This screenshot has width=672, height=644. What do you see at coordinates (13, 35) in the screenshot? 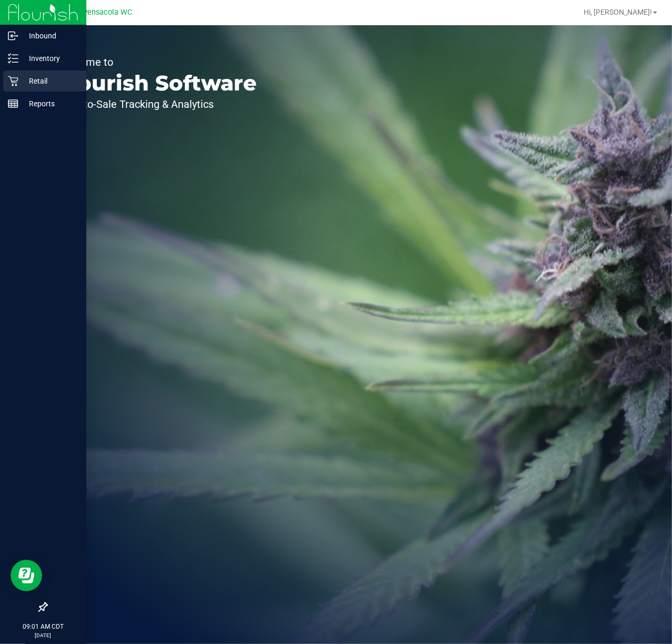
I see `inline-svg: Inbound` at bounding box center [13, 35].